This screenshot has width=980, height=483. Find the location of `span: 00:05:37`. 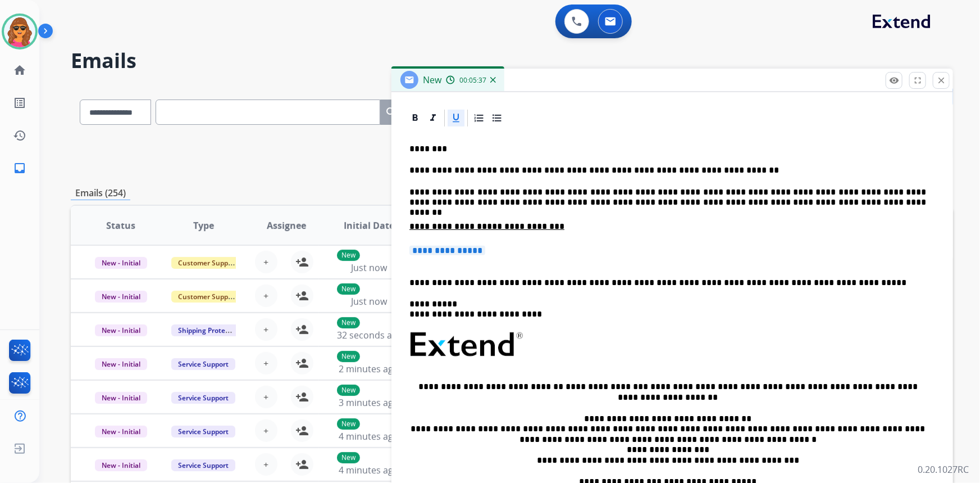

span: 00:05:37 is located at coordinates (473, 80).